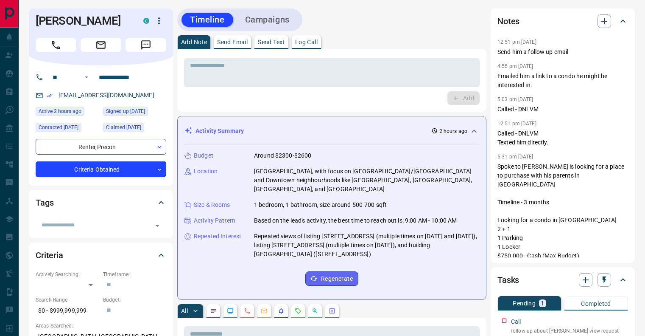 This screenshot has height=336, width=645. I want to click on button: Regenerate, so click(332, 278).